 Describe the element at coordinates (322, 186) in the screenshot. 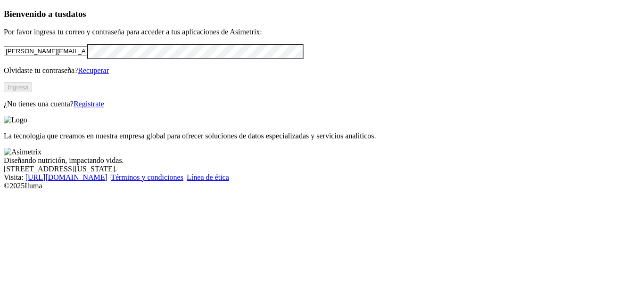

I see `div: © 2025 Iluma` at that location.